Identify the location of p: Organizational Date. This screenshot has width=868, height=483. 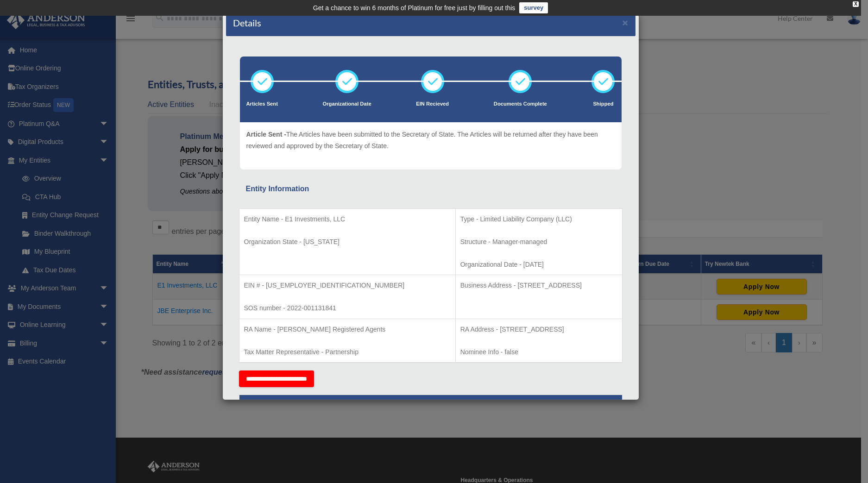
(347, 104).